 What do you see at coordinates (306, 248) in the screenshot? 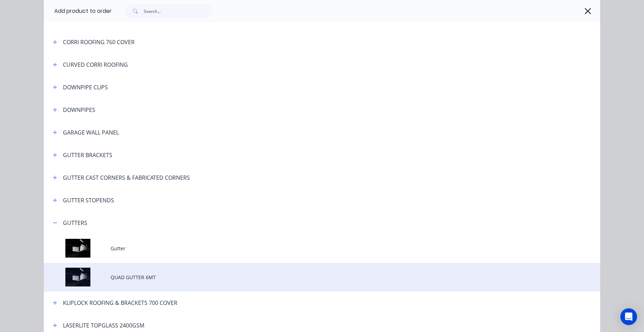
I see `span: Gutter` at bounding box center [306, 248].